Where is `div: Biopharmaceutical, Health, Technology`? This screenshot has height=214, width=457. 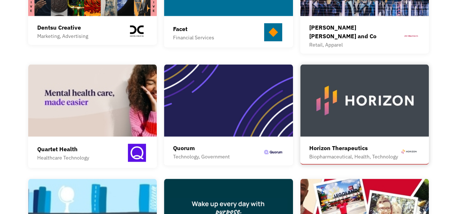 div: Biopharmaceutical, Health, Technology is located at coordinates (354, 157).